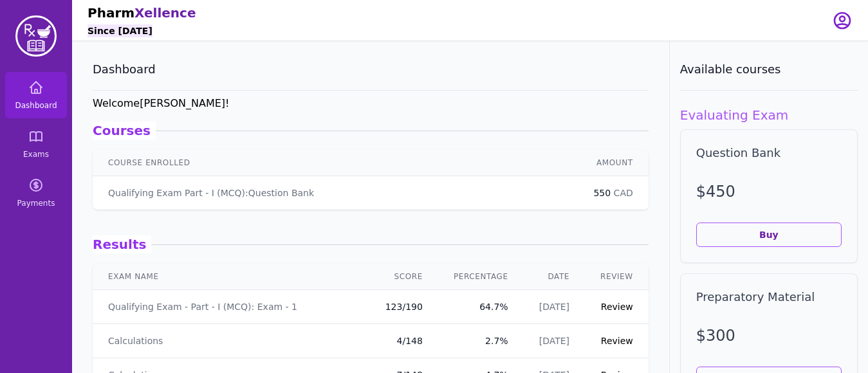 This screenshot has width=868, height=373. What do you see at coordinates (603, 193) in the screenshot?
I see `span: 550` at bounding box center [603, 193].